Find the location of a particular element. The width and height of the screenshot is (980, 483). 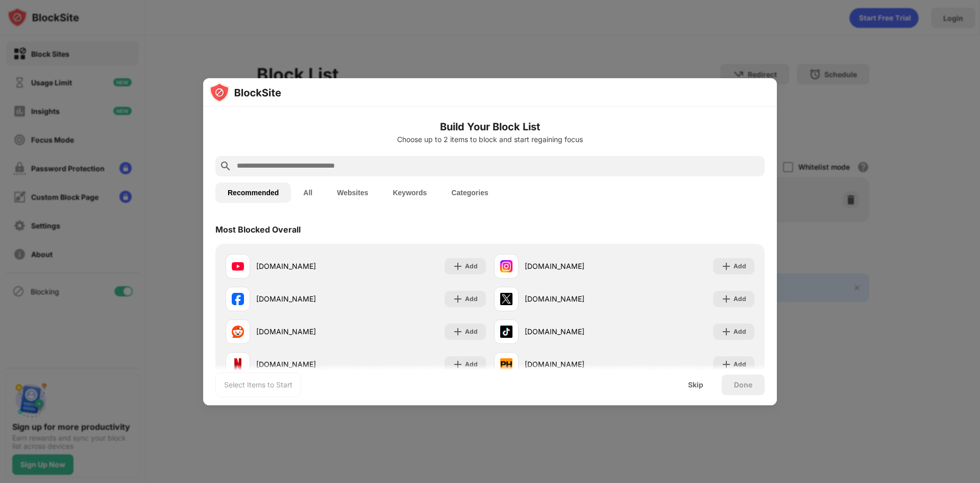

button: Categories is located at coordinates (469, 192).